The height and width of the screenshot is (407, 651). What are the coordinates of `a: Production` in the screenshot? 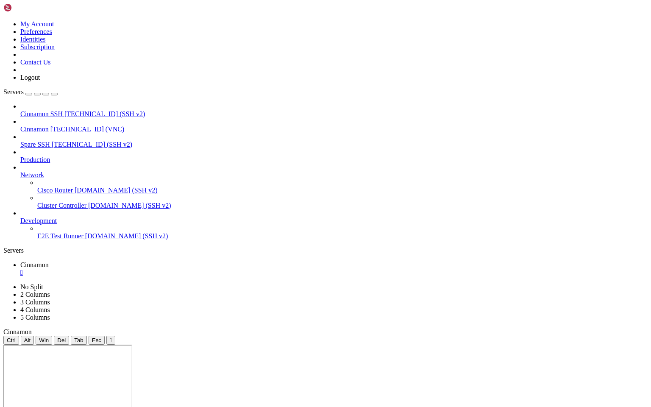 It's located at (334, 160).